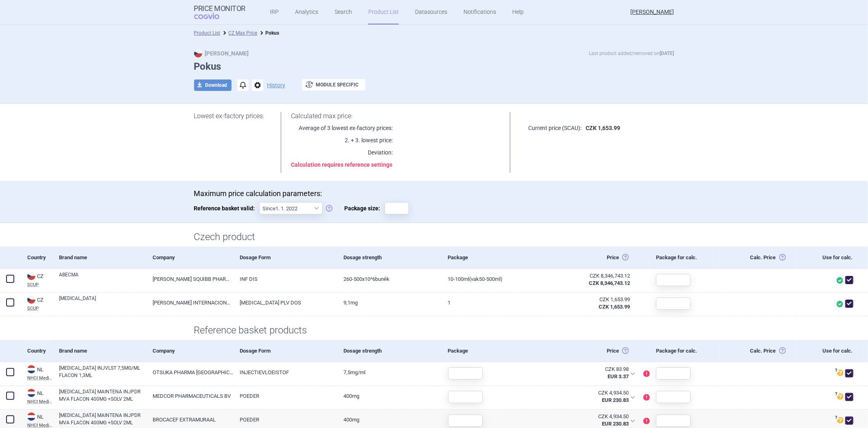 The image size is (868, 428). Describe the element at coordinates (434, 237) in the screenshot. I see `h1: Czech product` at that location.